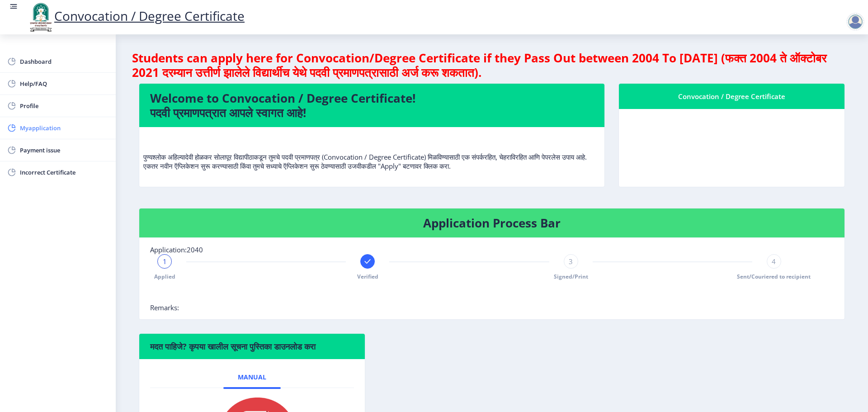 This screenshot has width=868, height=412. What do you see at coordinates (136, 16) in the screenshot?
I see `a: Convocation / Degree Certificate` at bounding box center [136, 16].